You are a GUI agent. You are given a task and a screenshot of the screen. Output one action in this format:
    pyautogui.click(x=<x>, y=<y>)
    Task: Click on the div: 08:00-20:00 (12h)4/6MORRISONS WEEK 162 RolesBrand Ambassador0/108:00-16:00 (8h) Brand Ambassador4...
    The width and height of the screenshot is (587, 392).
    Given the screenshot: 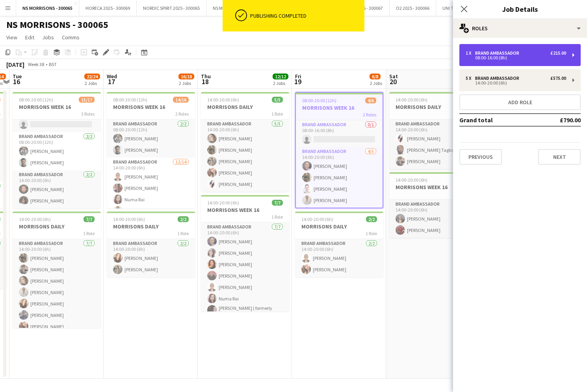 What is the action you would take?
    pyautogui.click(x=339, y=150)
    